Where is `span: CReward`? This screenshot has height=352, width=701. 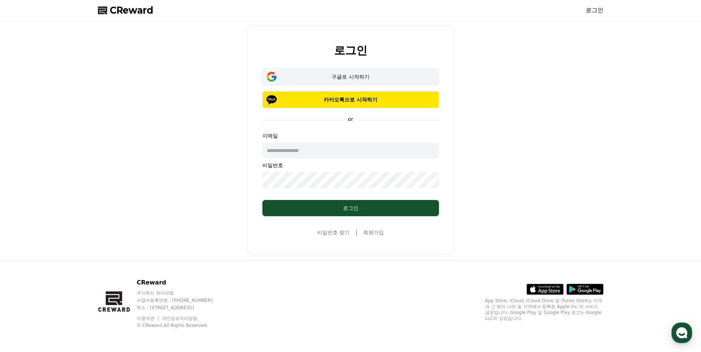 span: CReward is located at coordinates (132, 10).